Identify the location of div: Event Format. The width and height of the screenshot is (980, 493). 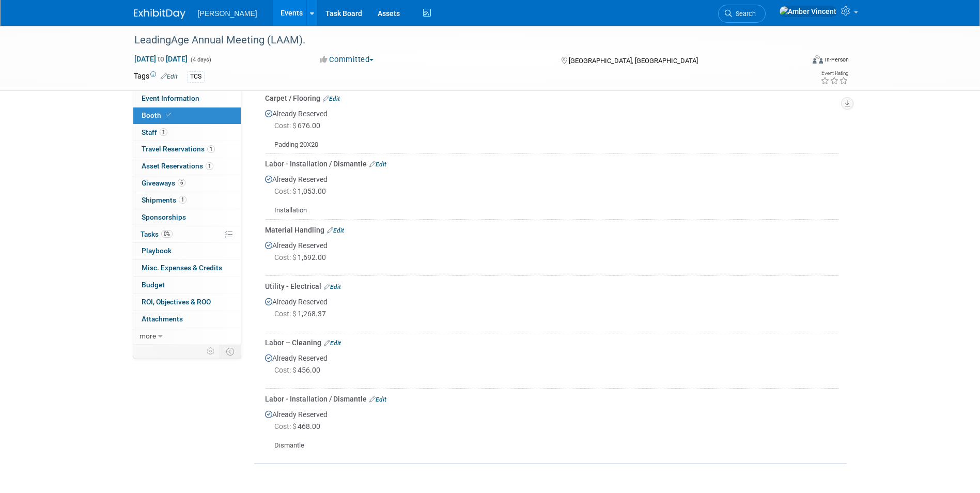
(796, 61).